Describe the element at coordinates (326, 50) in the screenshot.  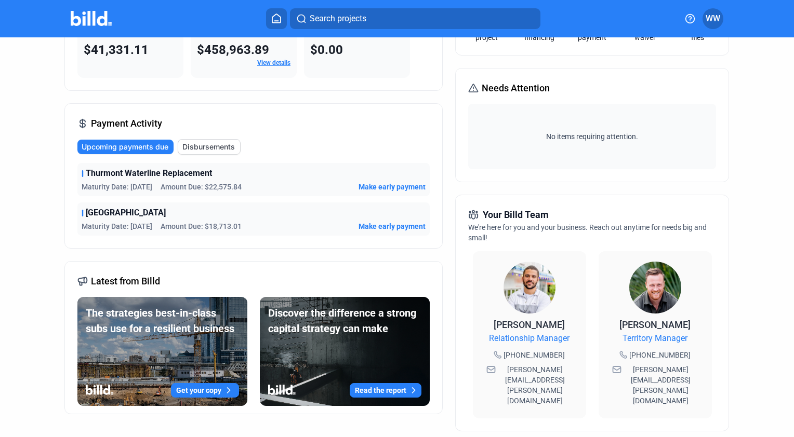
I see `span: $0.00` at that location.